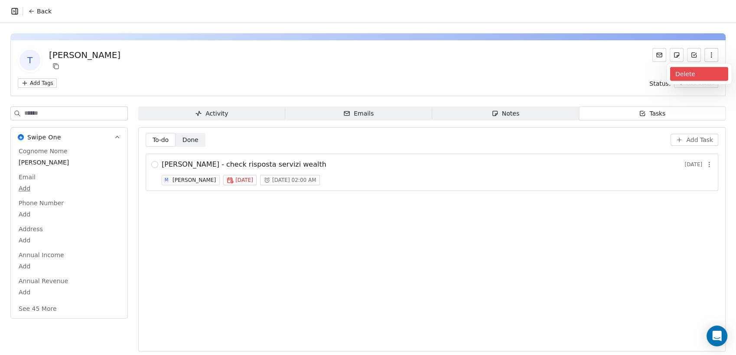  What do you see at coordinates (717, 336) in the screenshot?
I see `div: Open Intercom Messenger` at bounding box center [717, 336].